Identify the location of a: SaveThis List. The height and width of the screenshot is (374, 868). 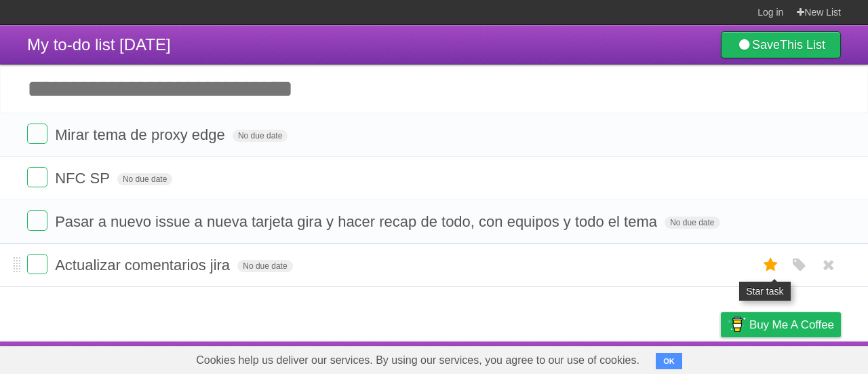
(781, 45).